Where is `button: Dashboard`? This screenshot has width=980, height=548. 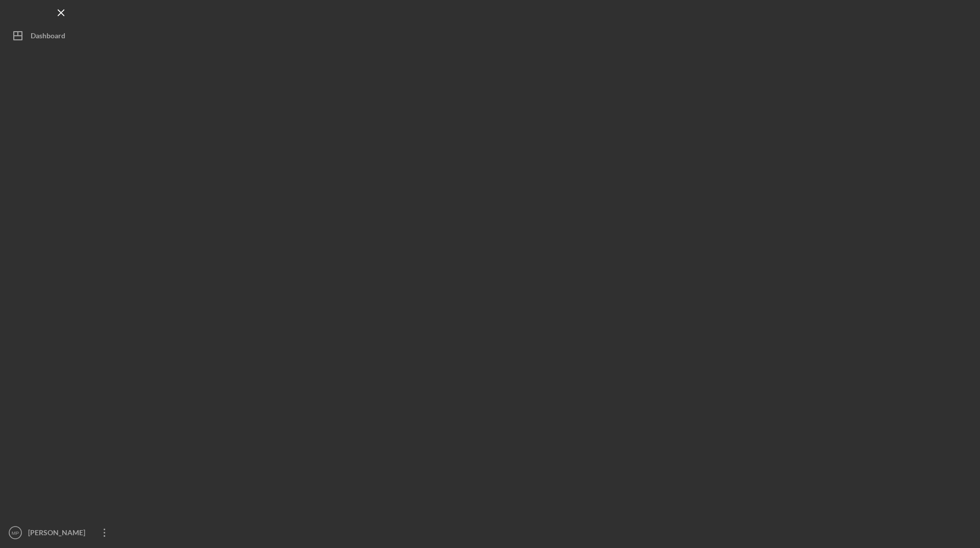 button: Dashboard is located at coordinates (61, 36).